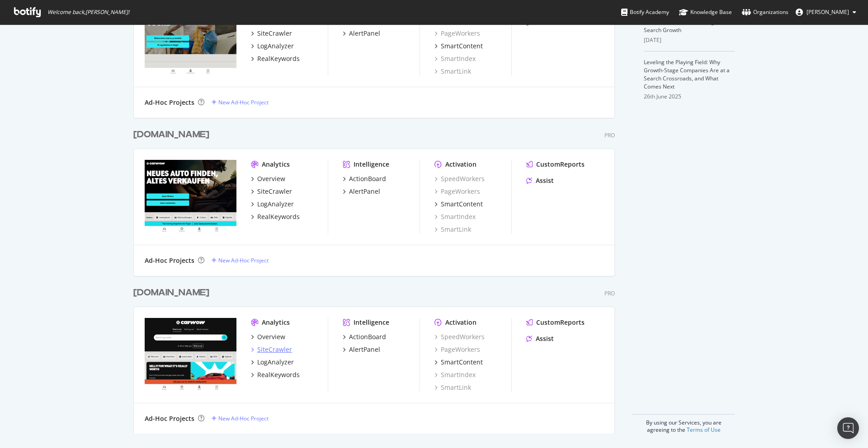 Image resolution: width=868 pixels, height=448 pixels. Describe the element at coordinates (646, 12) in the screenshot. I see `div: Botify Academy` at that location.